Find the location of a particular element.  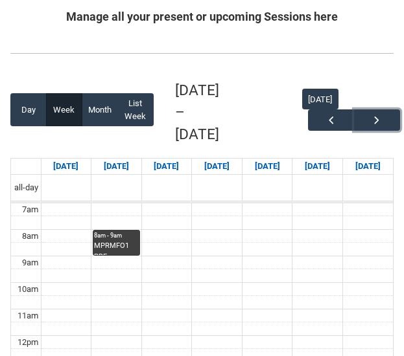

button: Previous Week is located at coordinates (330, 120).